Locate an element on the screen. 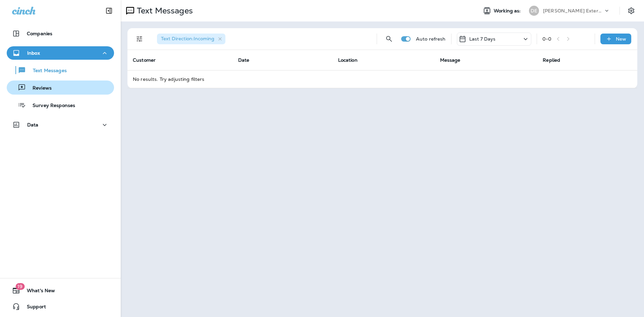  button: Inbox is located at coordinates (60, 53).